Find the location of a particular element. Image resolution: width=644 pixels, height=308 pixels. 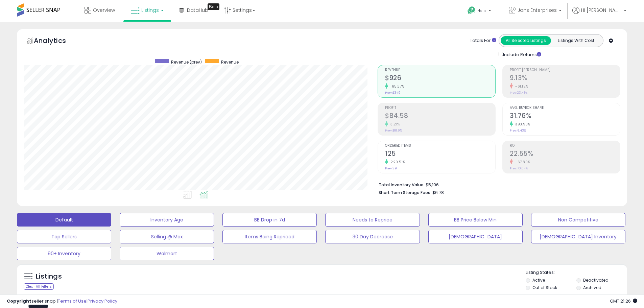

button: Default is located at coordinates (64, 220).